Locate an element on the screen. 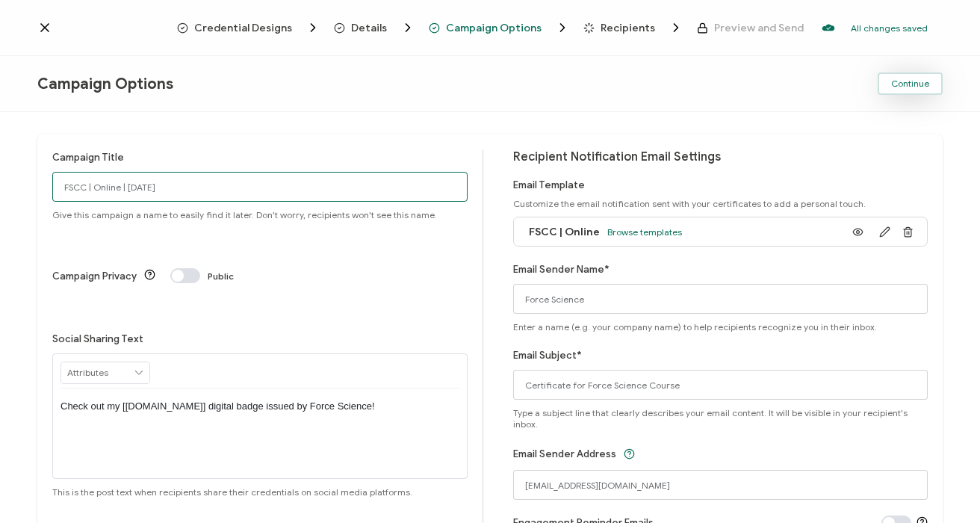  span: Customize the email notification sent with your certificates to add a personal touch. is located at coordinates (690, 203).